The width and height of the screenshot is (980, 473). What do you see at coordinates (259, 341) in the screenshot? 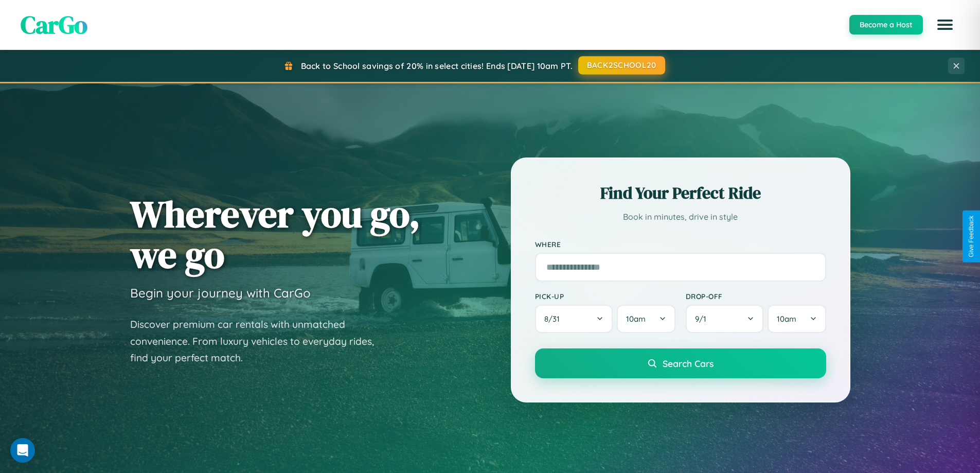
I see `p: Discover premium car rentals with unmatched convenience. From luxury vehicles to everyday rides, ...` at bounding box center [259, 341].